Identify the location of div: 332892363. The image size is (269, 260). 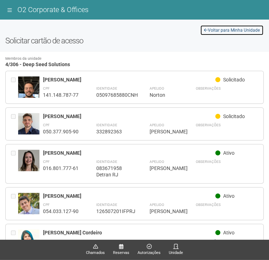
(114, 132).